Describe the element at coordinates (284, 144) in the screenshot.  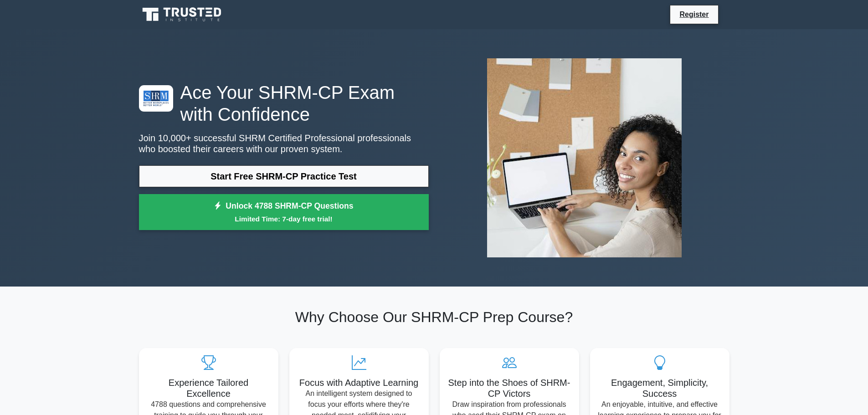
I see `p: Join 10,000+ successful SHRM Certified Professional professionals who boosted their careers with ...` at that location.